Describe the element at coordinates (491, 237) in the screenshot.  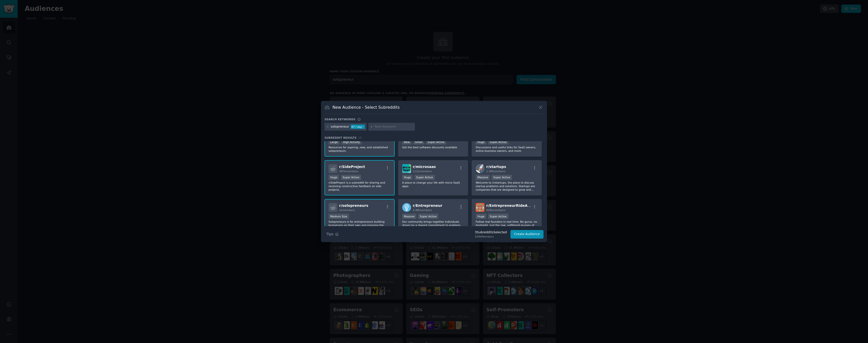
I see `div: 509k Members` at that location.